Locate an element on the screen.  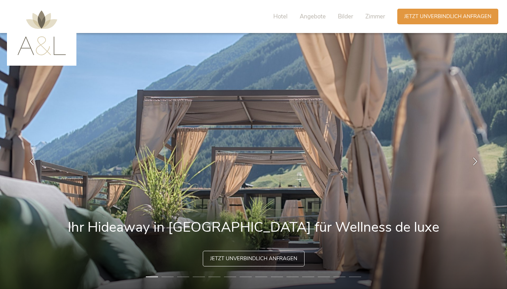
span: Hotel is located at coordinates (280, 16).